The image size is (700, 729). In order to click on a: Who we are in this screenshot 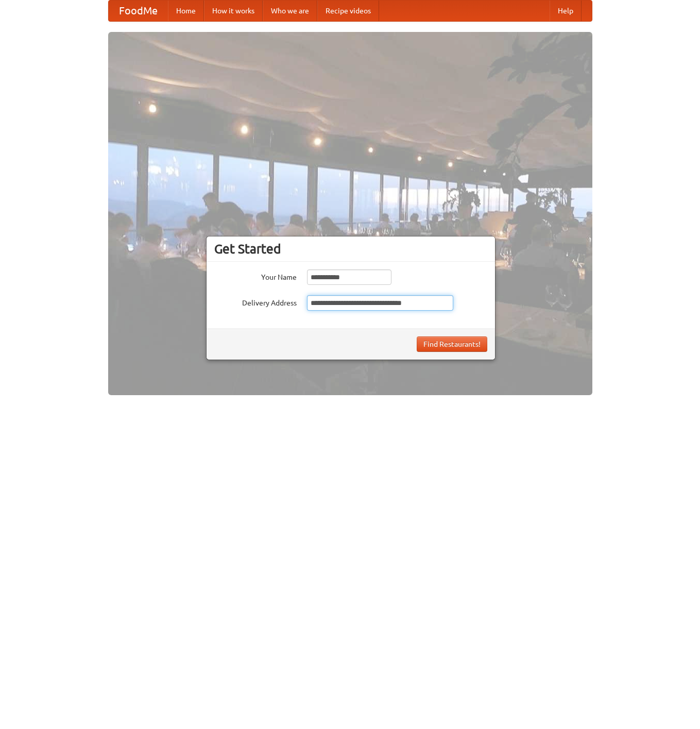, I will do `click(290, 11)`.